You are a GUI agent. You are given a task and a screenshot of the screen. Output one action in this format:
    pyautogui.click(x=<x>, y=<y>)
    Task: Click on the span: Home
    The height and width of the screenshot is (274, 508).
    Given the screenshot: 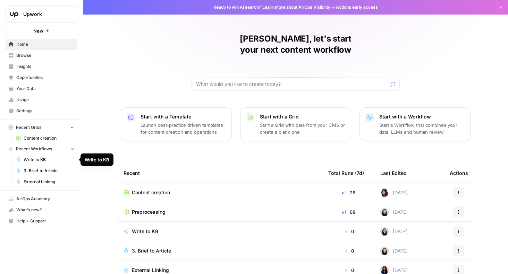 What is the action you would take?
    pyautogui.click(x=45, y=44)
    